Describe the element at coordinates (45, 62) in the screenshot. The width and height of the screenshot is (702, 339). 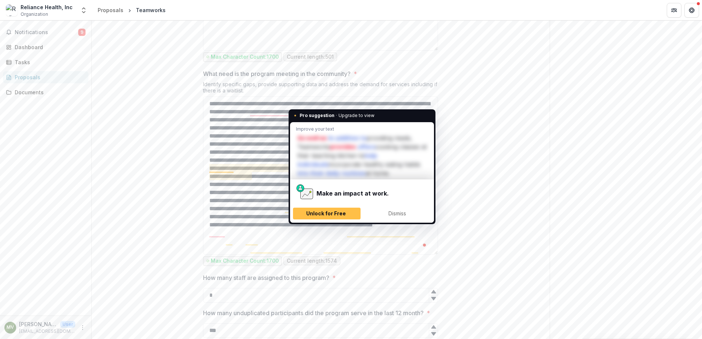
I see `a: Tasks` at that location.